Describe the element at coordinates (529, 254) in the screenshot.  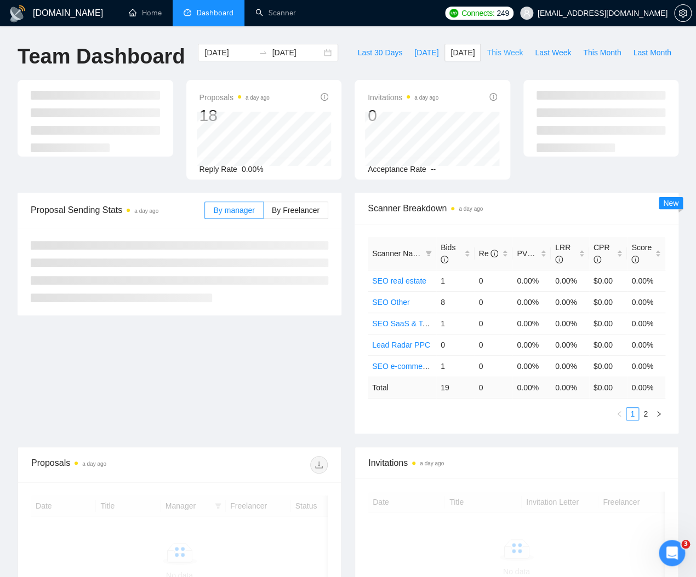
I see `span: PVR` at that location.